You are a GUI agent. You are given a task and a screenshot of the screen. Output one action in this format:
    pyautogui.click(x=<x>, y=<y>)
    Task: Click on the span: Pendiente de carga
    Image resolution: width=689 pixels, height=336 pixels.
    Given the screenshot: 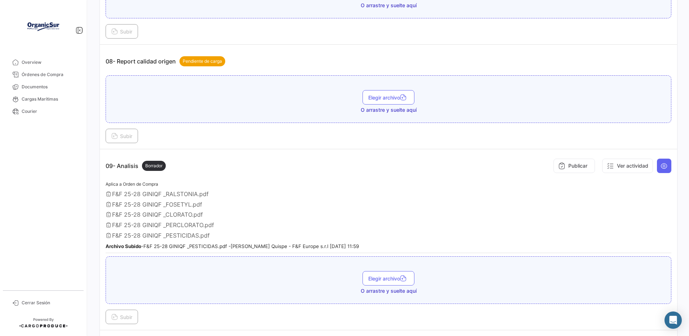 What is the action you would take?
    pyautogui.click(x=202, y=61)
    